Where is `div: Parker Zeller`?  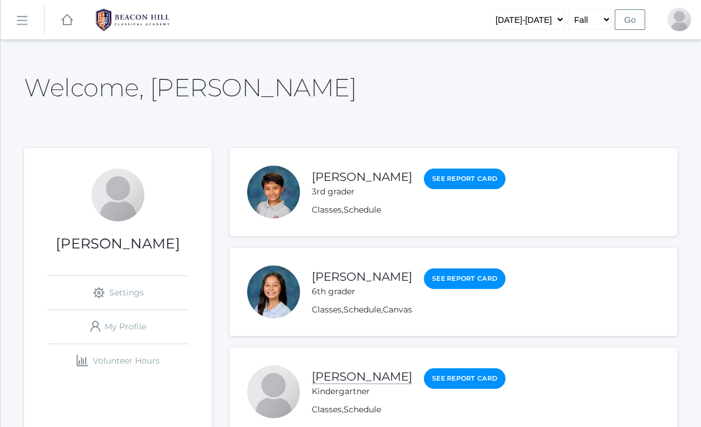
div: Parker Zeller is located at coordinates (274, 292).